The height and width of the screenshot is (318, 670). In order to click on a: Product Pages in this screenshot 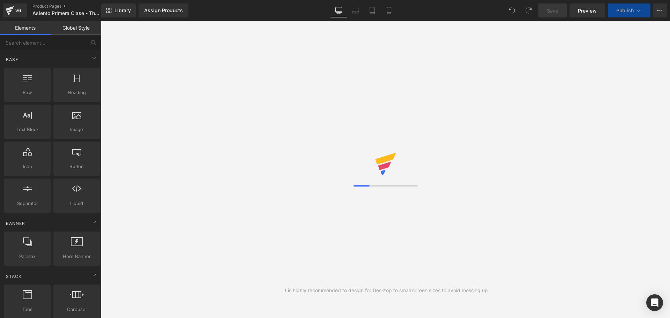, I will do `click(73, 6)`.